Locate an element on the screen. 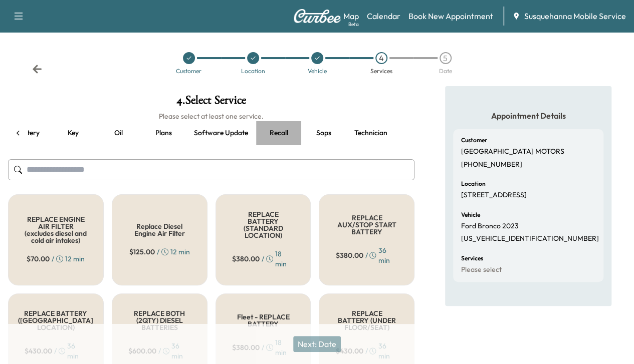 The width and height of the screenshot is (634, 364). span: $ 70.00 is located at coordinates (38, 259).